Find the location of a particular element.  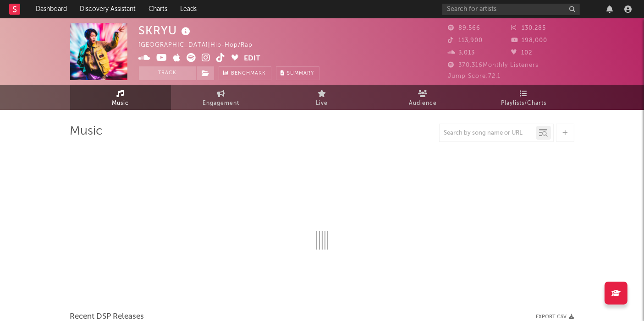

input: Search for artists is located at coordinates (511, 9).